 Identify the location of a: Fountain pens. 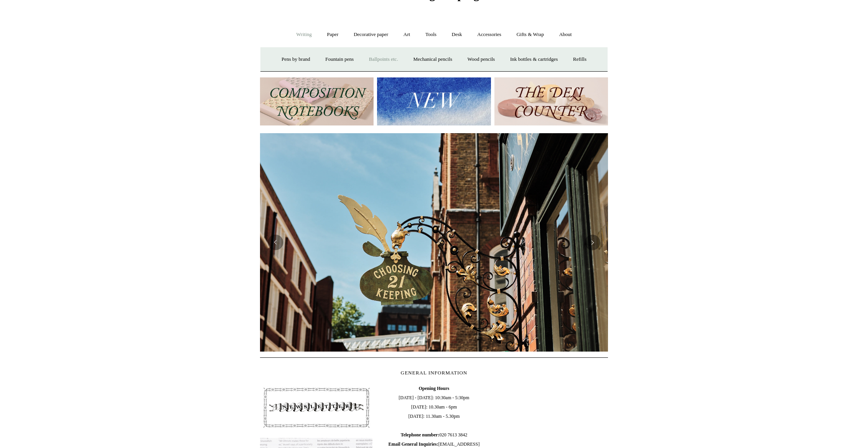
(339, 59).